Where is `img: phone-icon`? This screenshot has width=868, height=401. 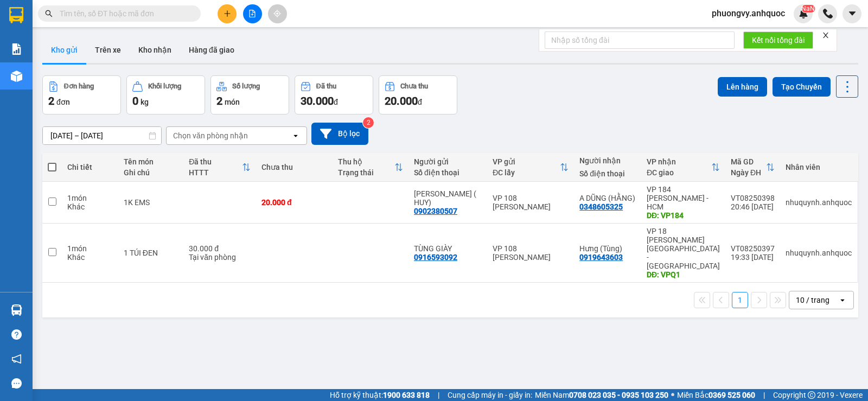
img: phone-icon is located at coordinates (828, 13).